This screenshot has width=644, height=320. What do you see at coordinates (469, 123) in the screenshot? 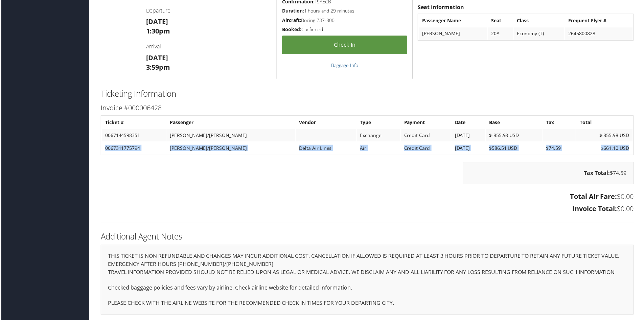
I see `th: Date` at bounding box center [469, 123].